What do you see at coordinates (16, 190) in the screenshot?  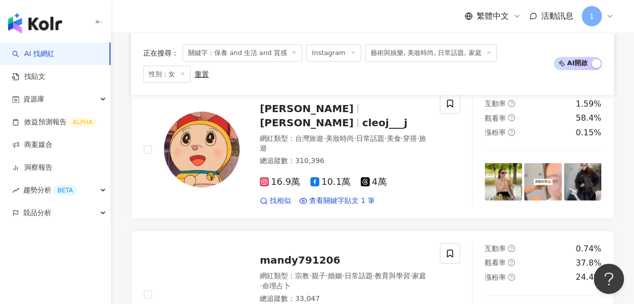 I see `span: rise` at bounding box center [16, 190].